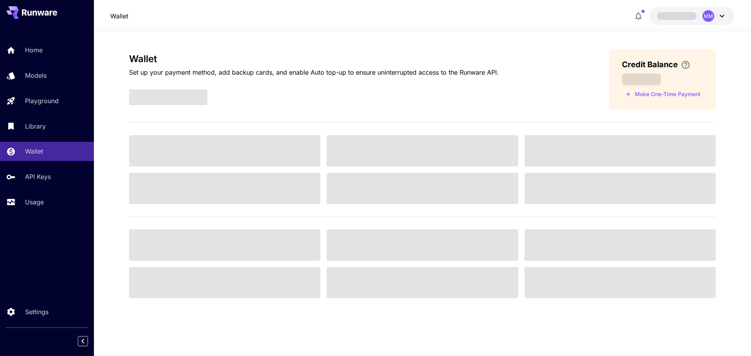  Describe the element at coordinates (37, 312) in the screenshot. I see `p: Settings` at that location.